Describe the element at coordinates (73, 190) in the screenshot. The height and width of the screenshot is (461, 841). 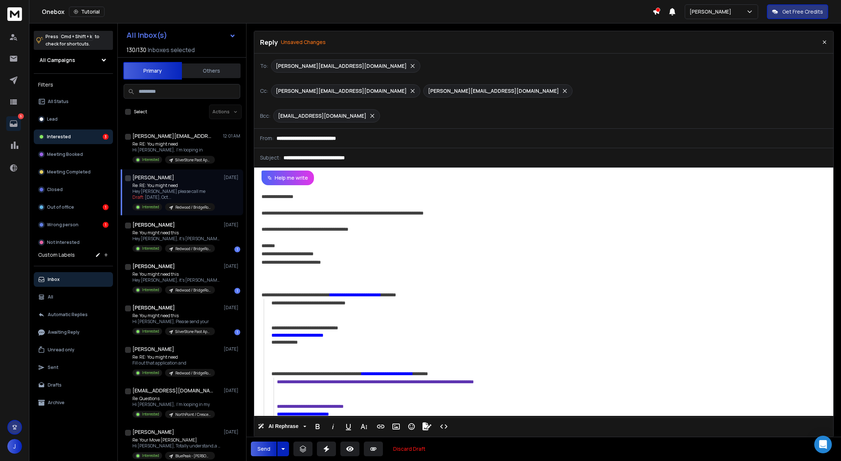
I see `button: Closed` at that location.